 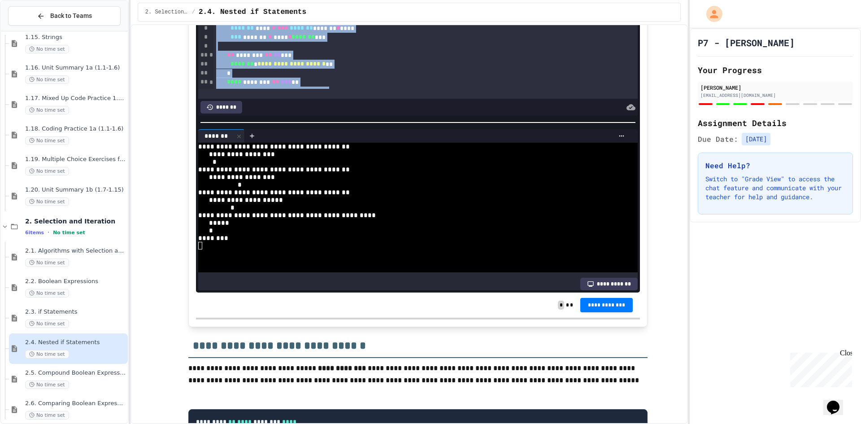 I want to click on h2: Your Progress, so click(x=775, y=70).